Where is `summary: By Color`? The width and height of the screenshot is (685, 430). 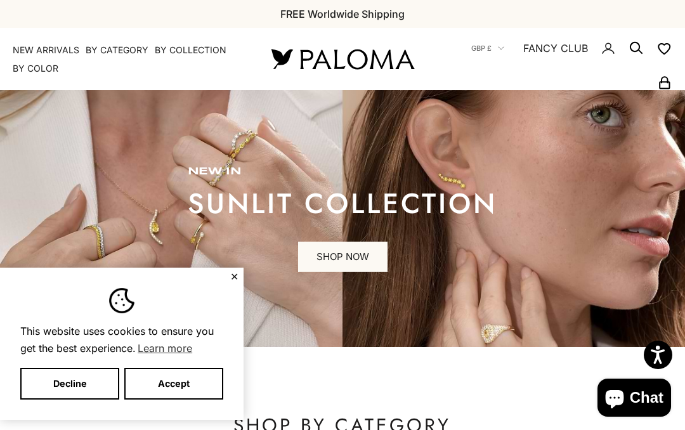
summary: By Color is located at coordinates (36, 68).